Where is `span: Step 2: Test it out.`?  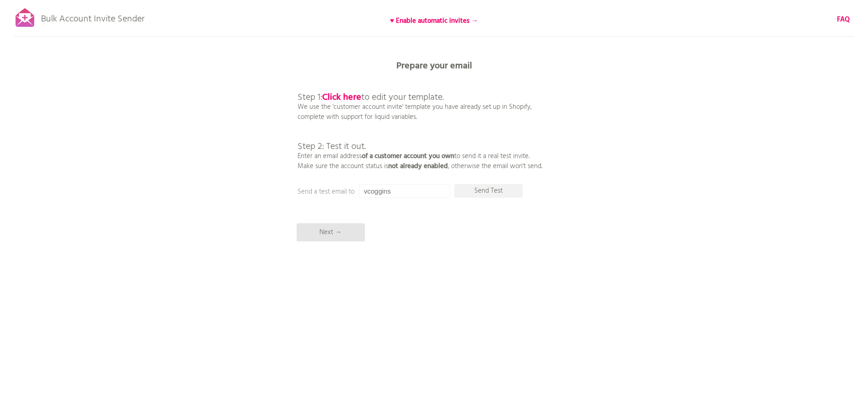 span: Step 2: Test it out. is located at coordinates (332, 147).